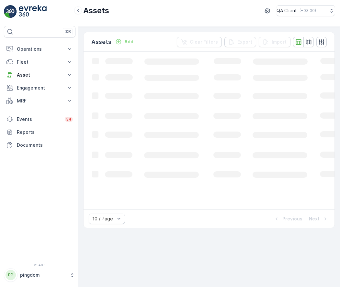  What do you see at coordinates (39, 75) in the screenshot?
I see `button: Asset` at bounding box center [39, 75].